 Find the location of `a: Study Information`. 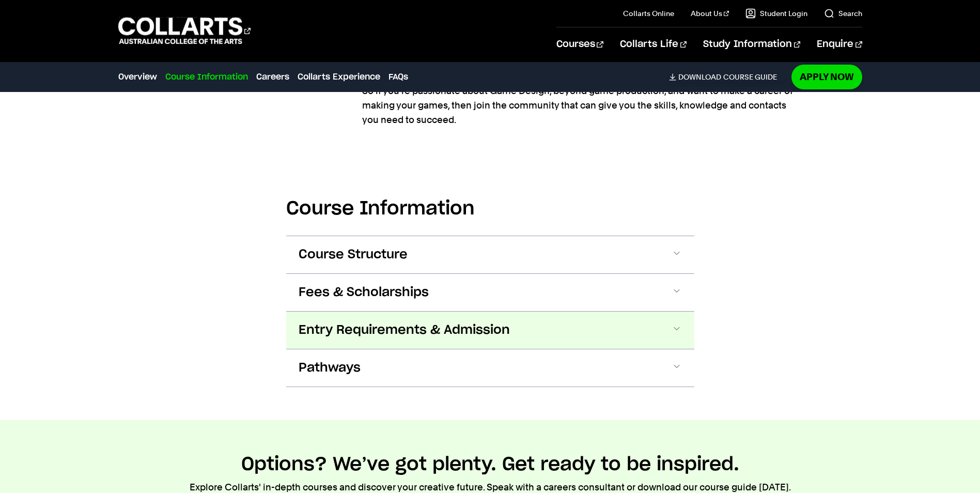

a: Study Information is located at coordinates (752, 45).